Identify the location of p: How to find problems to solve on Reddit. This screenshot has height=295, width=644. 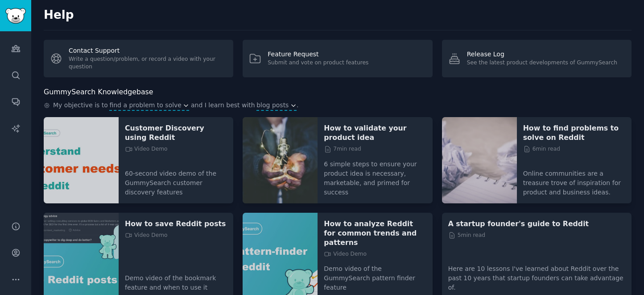
(574, 133).